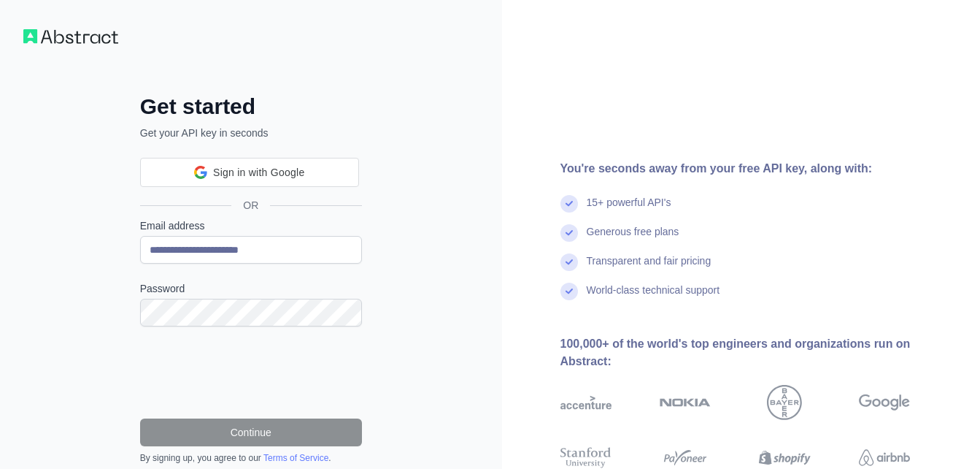 The image size is (980, 469). Describe the element at coordinates (296, 458) in the screenshot. I see `a: Terms of Service` at that location.